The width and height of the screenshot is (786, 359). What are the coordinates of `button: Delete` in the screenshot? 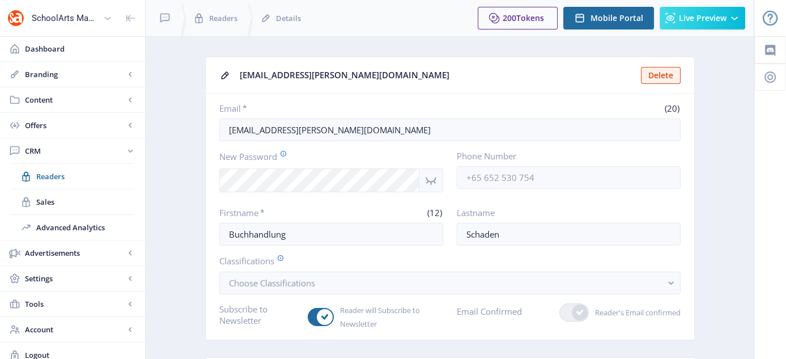 It's located at (661, 75).